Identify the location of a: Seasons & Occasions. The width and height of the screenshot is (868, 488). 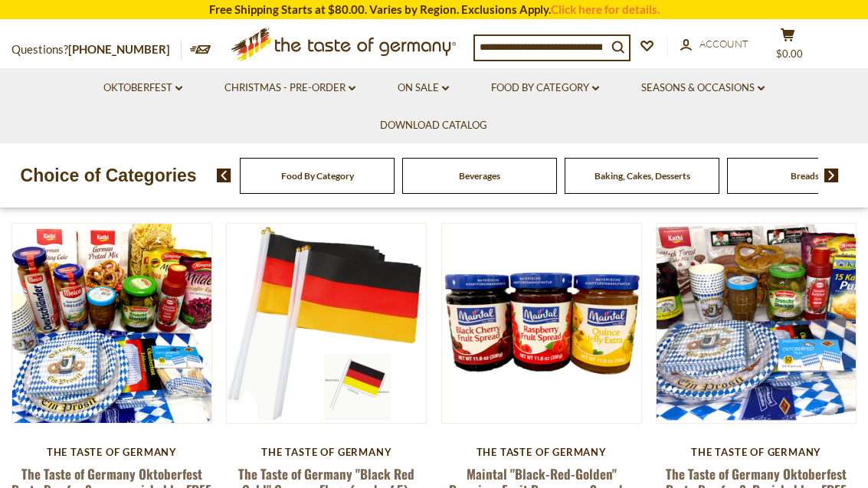
(703, 88).